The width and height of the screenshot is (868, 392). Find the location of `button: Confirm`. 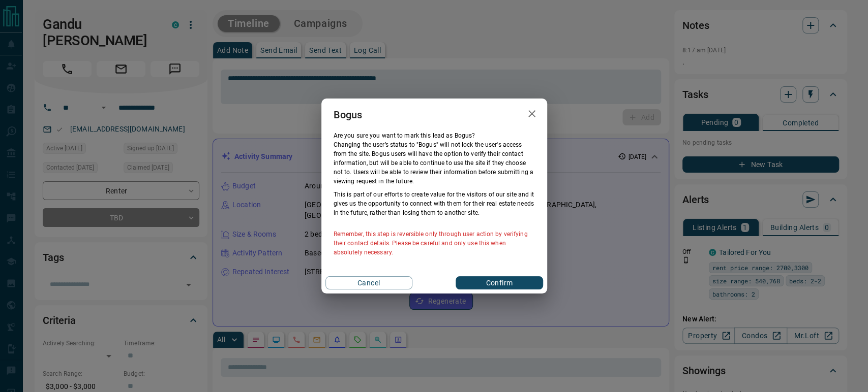

button: Confirm is located at coordinates (498, 283).